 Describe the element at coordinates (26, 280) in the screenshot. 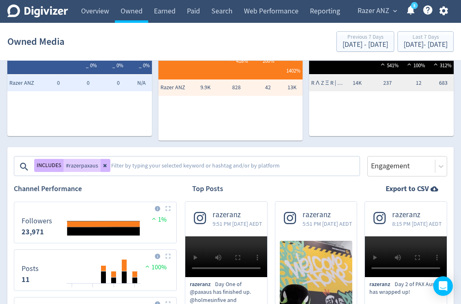

I see `strong: 11` at that location.